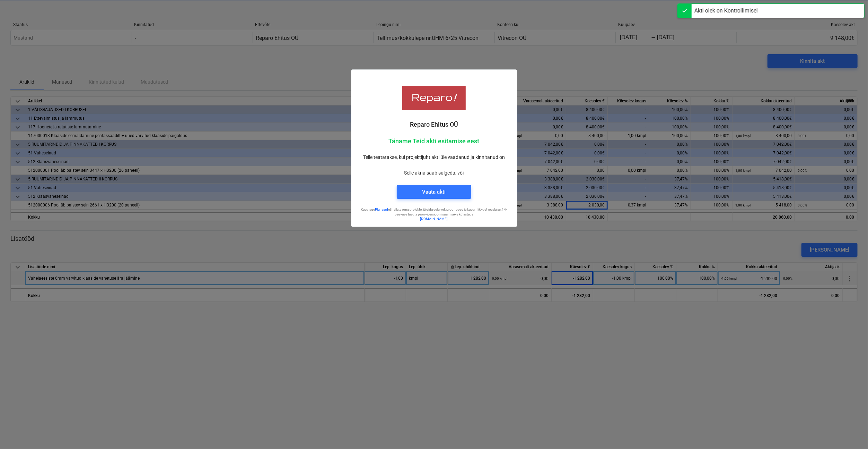 This screenshot has height=449, width=868. What do you see at coordinates (434, 157) in the screenshot?
I see `p: Teile teatatakse, kui projektijuht akti üle vaadanud ja kinnitanud on` at bounding box center [434, 157].